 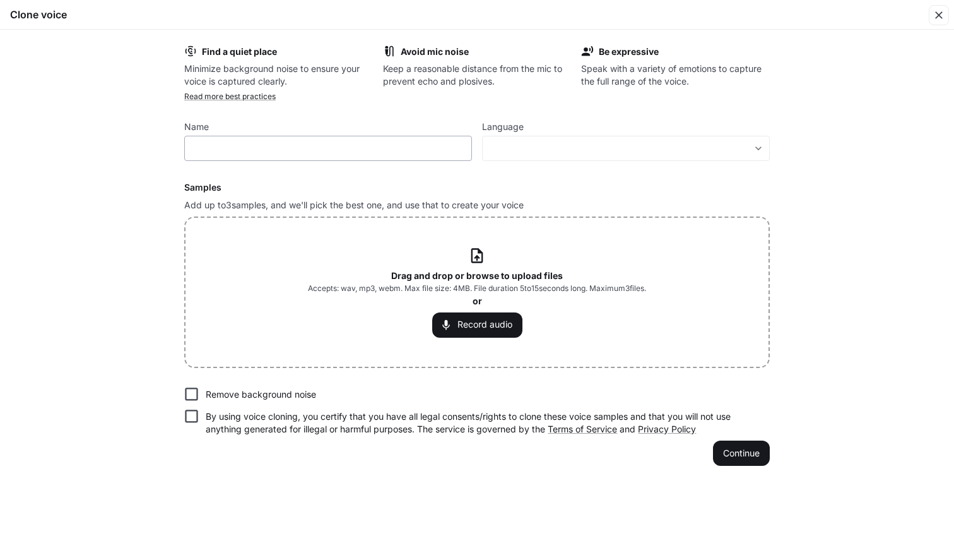 What do you see at coordinates (477, 300) in the screenshot?
I see `b: or` at bounding box center [477, 300].